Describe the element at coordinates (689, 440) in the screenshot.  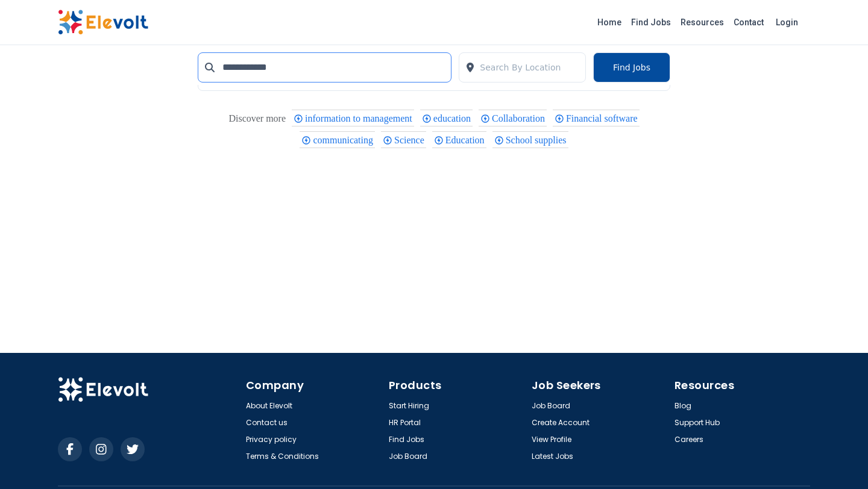
I see `a: Careers` at that location.